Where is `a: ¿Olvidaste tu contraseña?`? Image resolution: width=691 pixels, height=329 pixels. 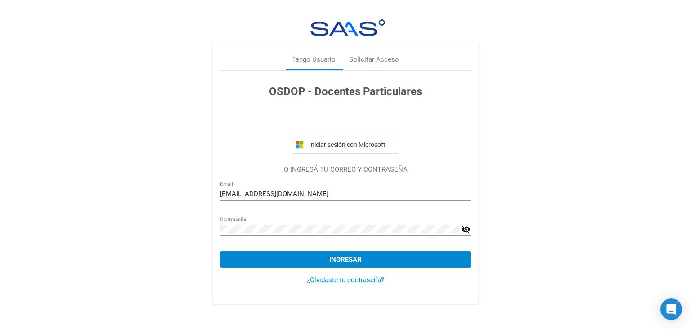 a: ¿Olvidaste tu contraseña? is located at coordinates (346, 279).